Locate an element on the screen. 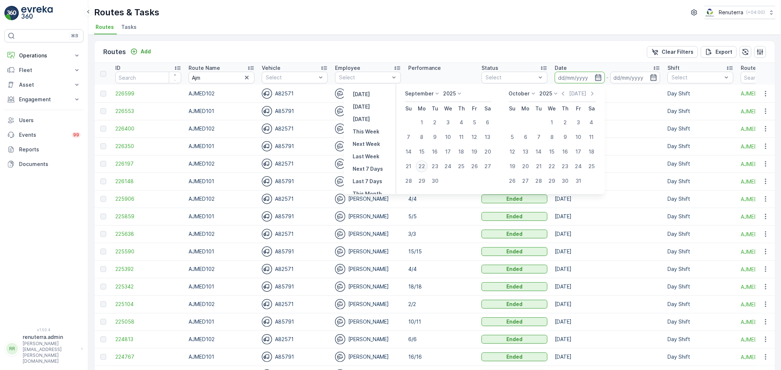 Image resolution: width=781 pixels, height=370 pixels. p: Asset is located at coordinates (44, 85).